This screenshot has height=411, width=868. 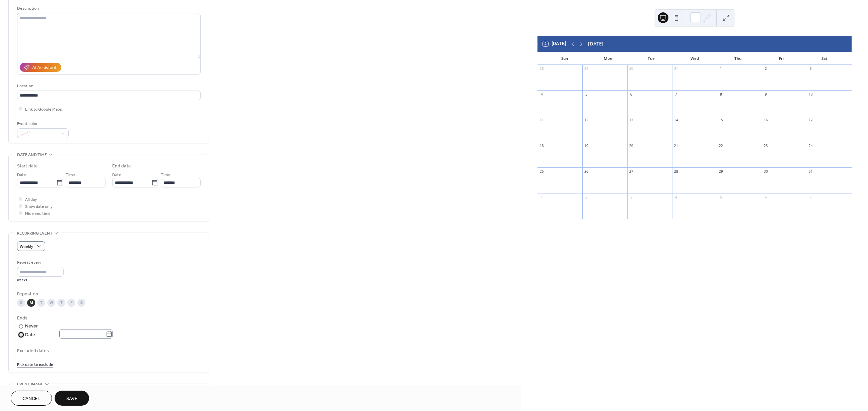 What do you see at coordinates (26, 247) in the screenshot?
I see `span: Weekly` at bounding box center [26, 247].